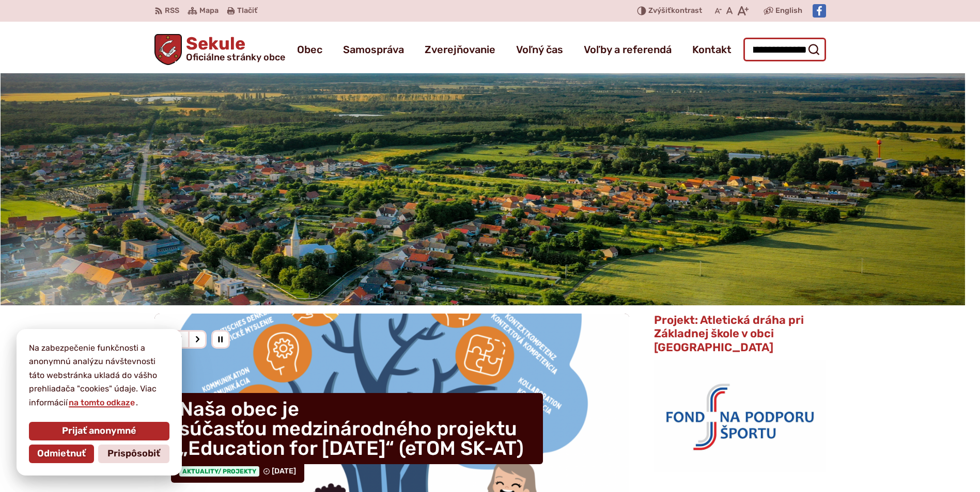 The width and height of the screenshot is (980, 492). Describe the element at coordinates (220, 339) in the screenshot. I see `div: Pozastaviť pohyb slajdera` at that location.